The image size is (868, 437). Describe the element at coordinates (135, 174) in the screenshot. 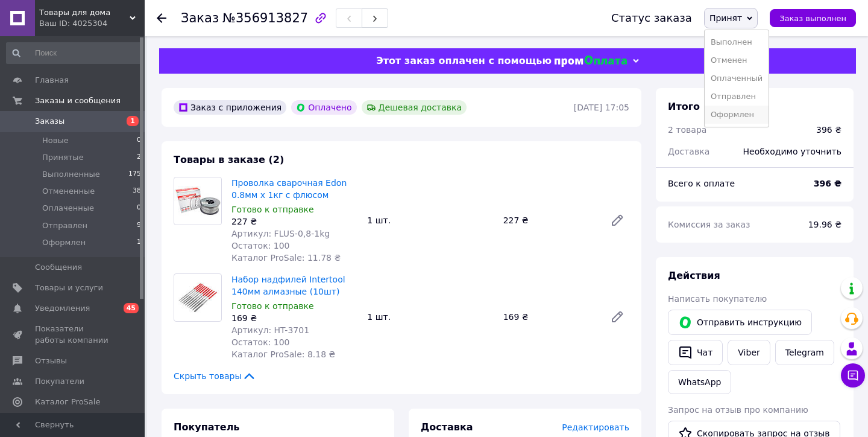

I see `span: 175` at that location.